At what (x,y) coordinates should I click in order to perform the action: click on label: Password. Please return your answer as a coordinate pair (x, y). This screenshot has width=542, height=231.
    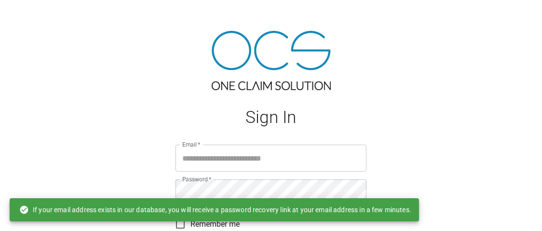
    Looking at the image, I should click on (197, 179).